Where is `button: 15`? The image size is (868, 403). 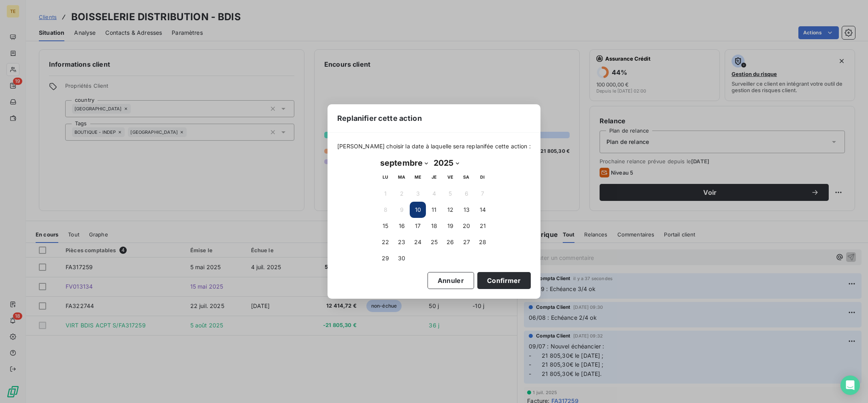
button: 15 is located at coordinates (386, 226).